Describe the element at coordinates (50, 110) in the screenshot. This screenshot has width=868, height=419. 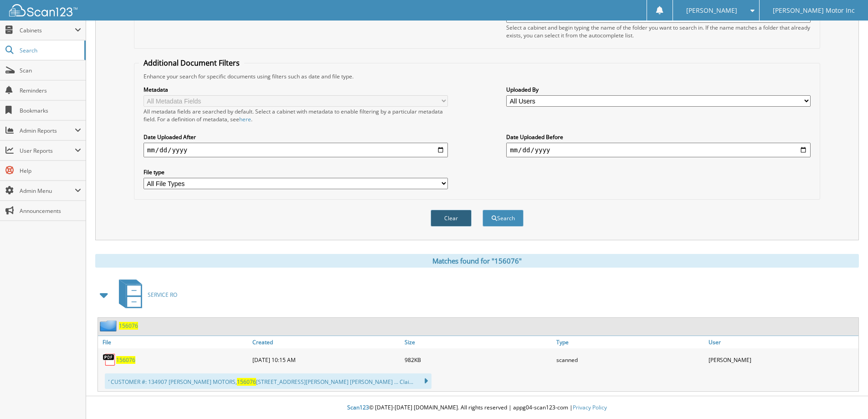
I see `span: Bookmarks` at that location.